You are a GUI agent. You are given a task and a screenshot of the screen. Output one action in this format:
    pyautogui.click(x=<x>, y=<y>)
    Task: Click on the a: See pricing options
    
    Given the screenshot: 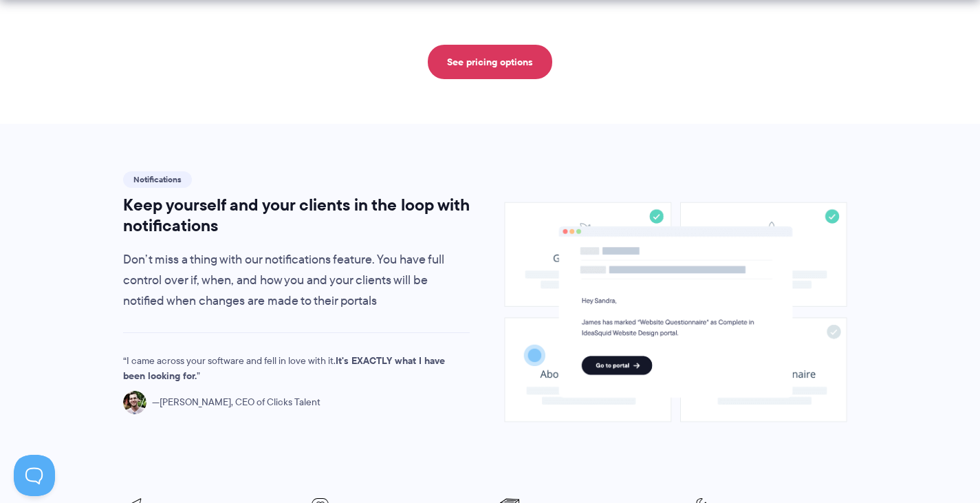 What is the action you would take?
    pyautogui.click(x=490, y=62)
    